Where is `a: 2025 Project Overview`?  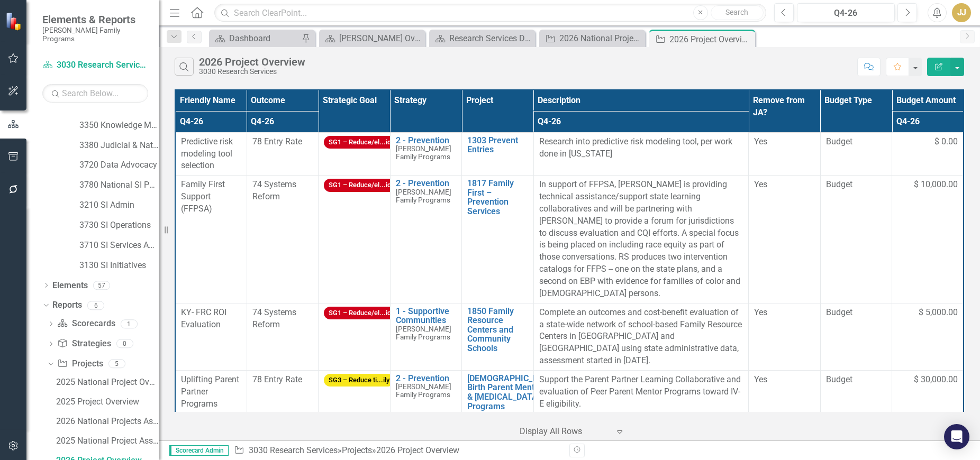
a: 2025 Project Overview is located at coordinates (106, 402).